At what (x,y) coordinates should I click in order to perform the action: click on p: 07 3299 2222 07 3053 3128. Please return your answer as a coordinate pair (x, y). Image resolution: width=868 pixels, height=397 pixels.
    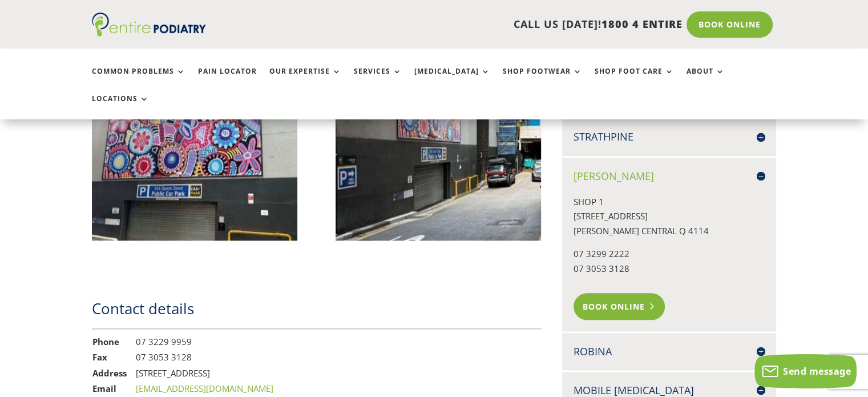
    Looking at the image, I should click on (670, 266).